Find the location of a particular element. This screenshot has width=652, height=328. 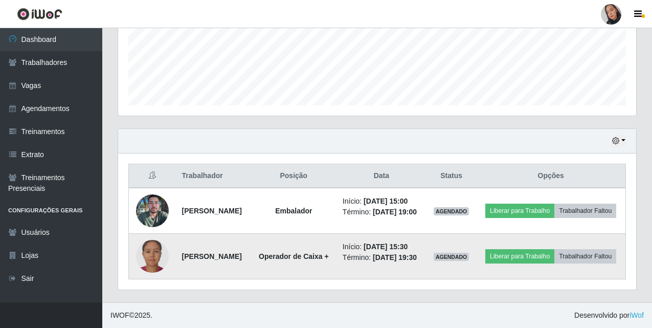

span: © 2025 . is located at coordinates (131, 315).